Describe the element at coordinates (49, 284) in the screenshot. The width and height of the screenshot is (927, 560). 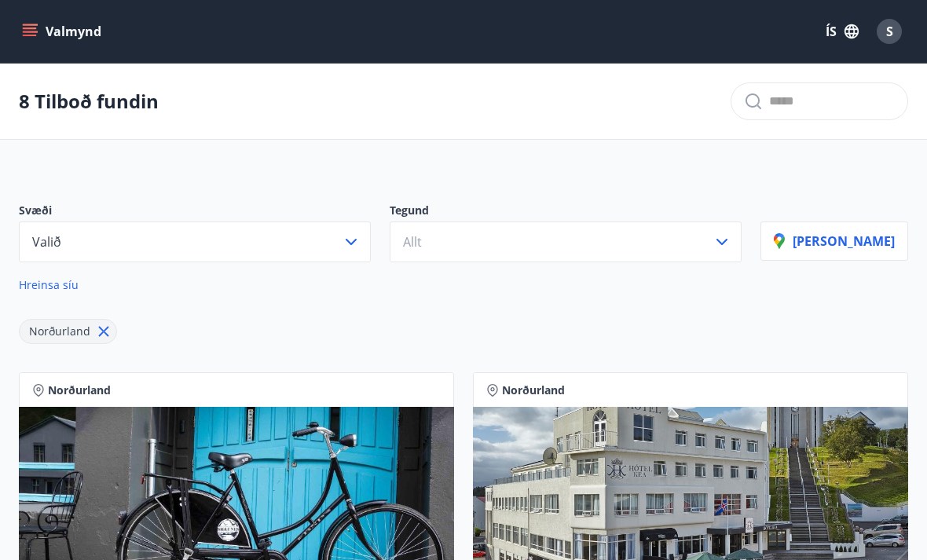
I see `span: Hreinsa síu` at that location.